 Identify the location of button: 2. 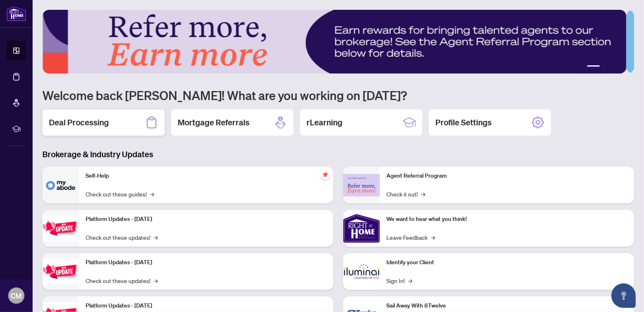
(605, 67).